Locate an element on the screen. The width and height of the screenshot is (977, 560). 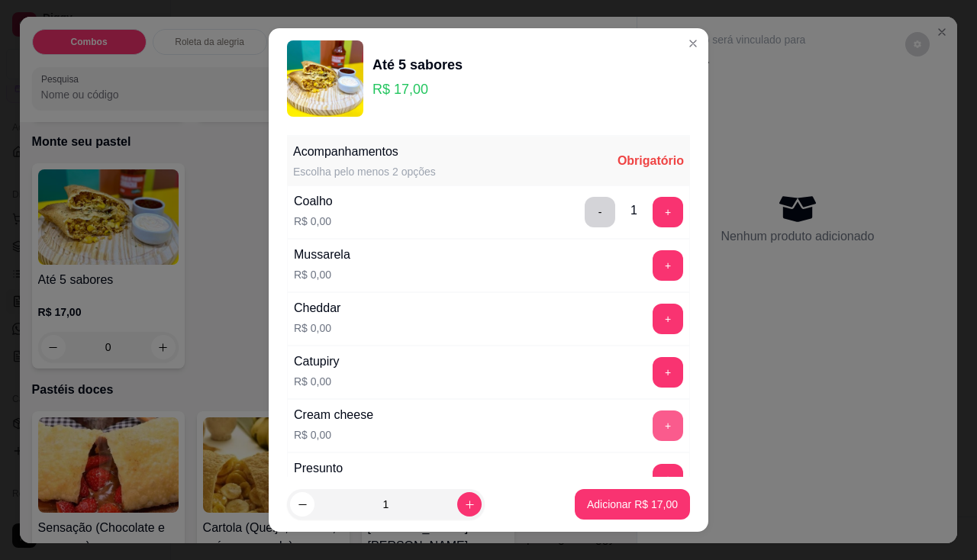
div: Até 5 sabores is located at coordinates (418, 64).